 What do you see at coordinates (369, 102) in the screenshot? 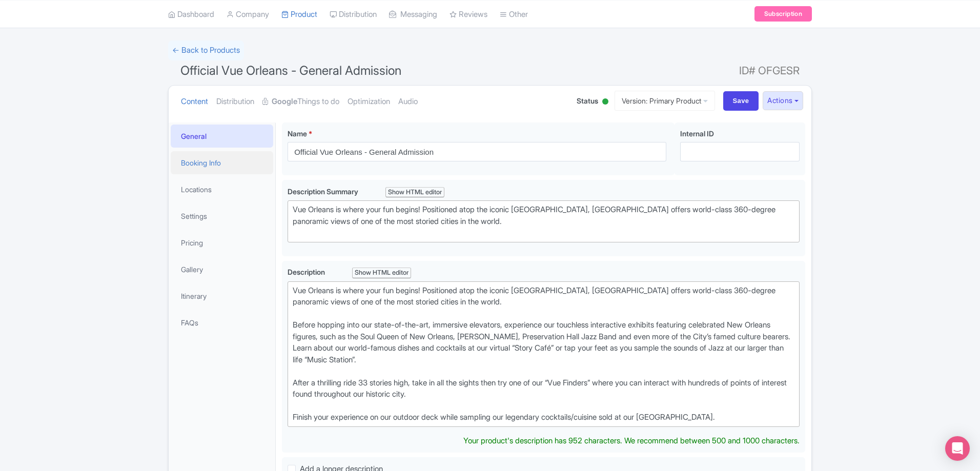
I see `a: Optimization` at bounding box center [369, 102].